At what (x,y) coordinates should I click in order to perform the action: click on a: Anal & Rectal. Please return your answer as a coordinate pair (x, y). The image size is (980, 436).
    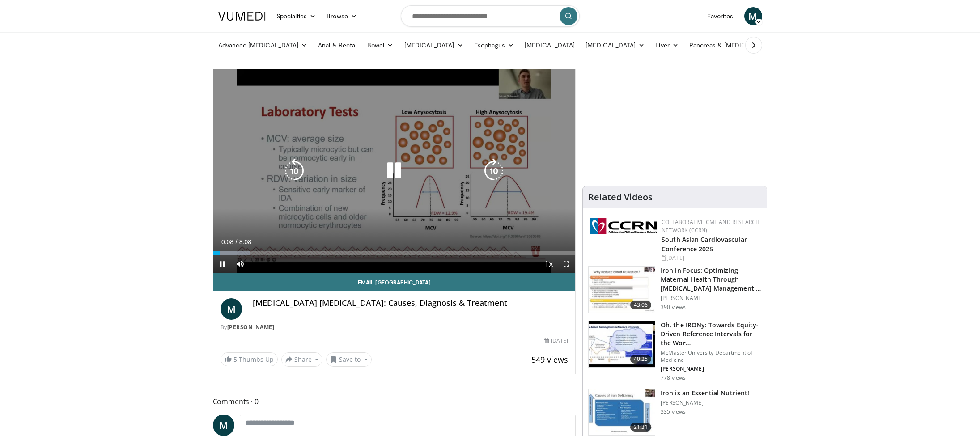
    Looking at the image, I should click on (337, 46).